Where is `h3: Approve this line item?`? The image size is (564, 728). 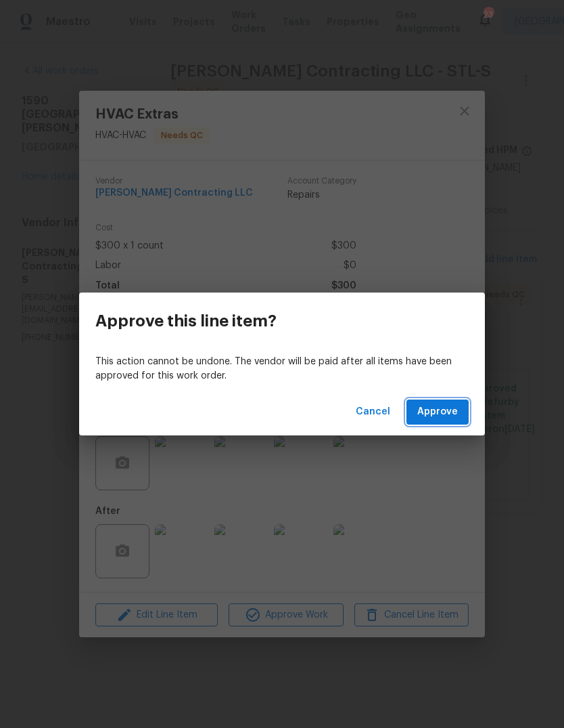 h3: Approve this line item? is located at coordinates (186, 321).